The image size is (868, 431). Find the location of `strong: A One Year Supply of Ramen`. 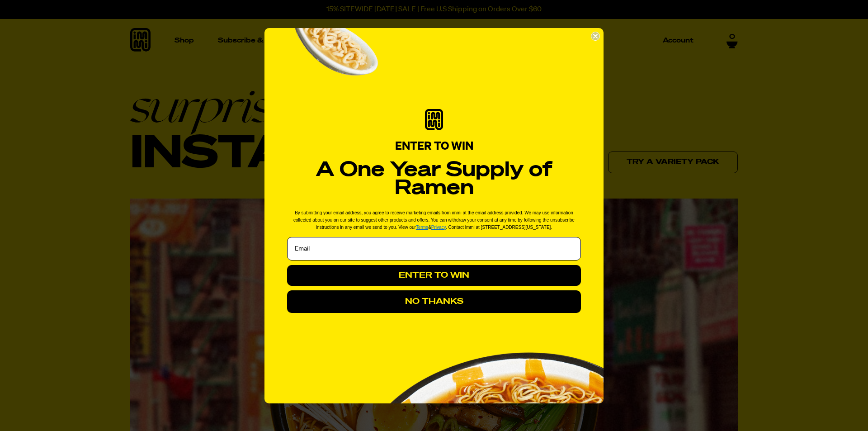

strong: A One Year Supply of Ramen is located at coordinates (434, 179).